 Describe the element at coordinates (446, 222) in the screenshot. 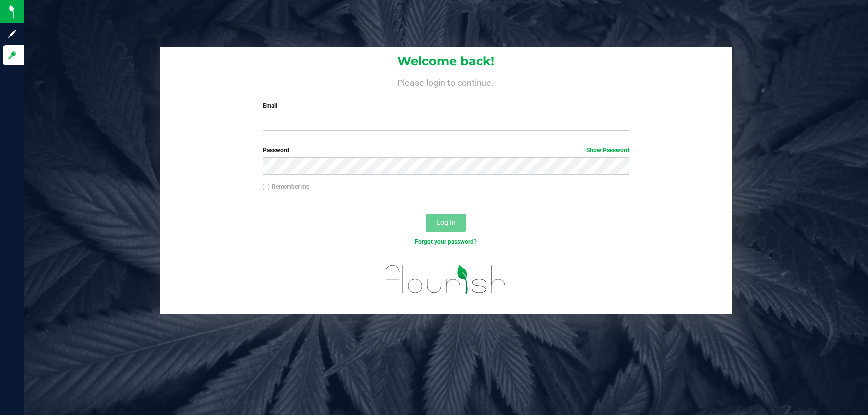

I see `span: Log In` at that location.